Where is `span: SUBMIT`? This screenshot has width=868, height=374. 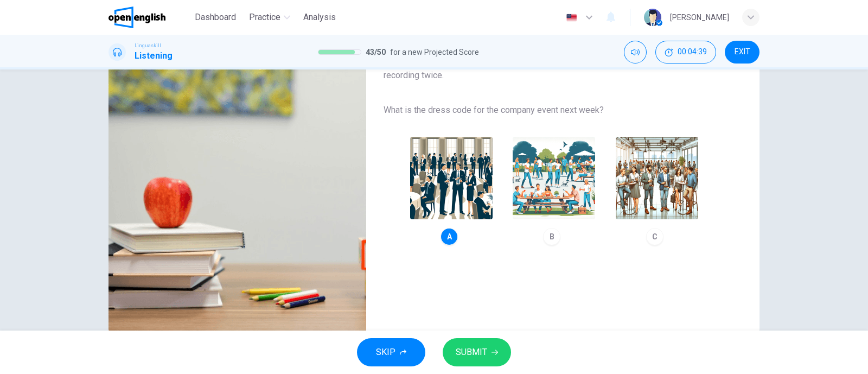
span: SUBMIT is located at coordinates (471, 352).